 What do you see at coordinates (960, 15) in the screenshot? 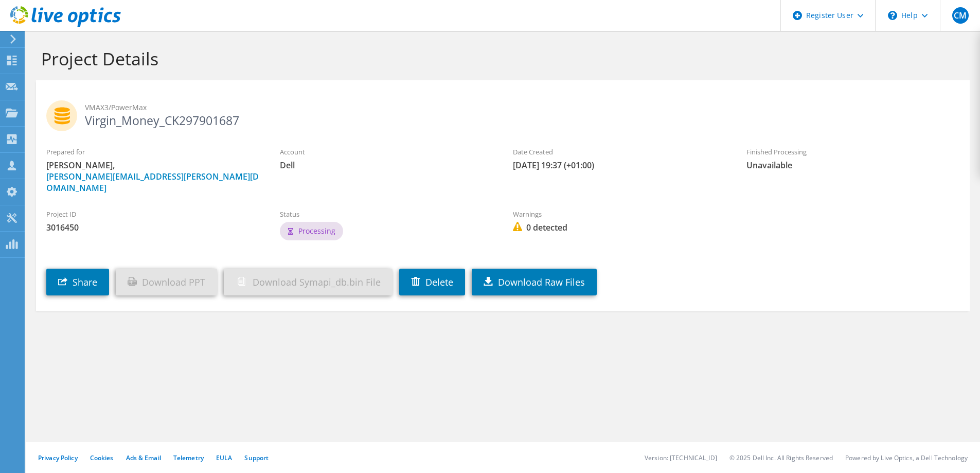
I see `span: CM` at bounding box center [960, 15].